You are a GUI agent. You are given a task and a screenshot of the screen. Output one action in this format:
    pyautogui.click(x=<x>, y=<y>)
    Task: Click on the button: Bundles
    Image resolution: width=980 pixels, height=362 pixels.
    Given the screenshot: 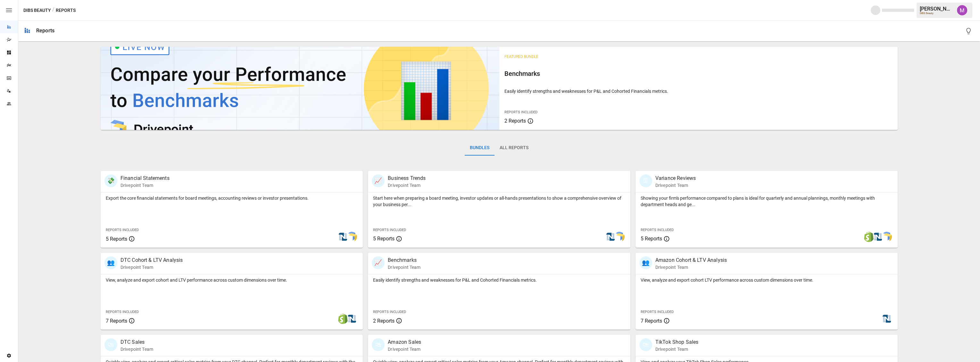 What is the action you would take?
    pyautogui.click(x=479, y=148)
    